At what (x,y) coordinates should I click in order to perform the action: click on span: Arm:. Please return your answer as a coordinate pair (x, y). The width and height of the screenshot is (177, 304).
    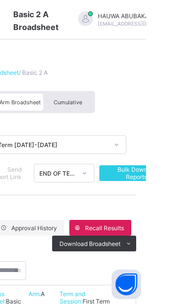
    Looking at the image, I should click on (65, 293).